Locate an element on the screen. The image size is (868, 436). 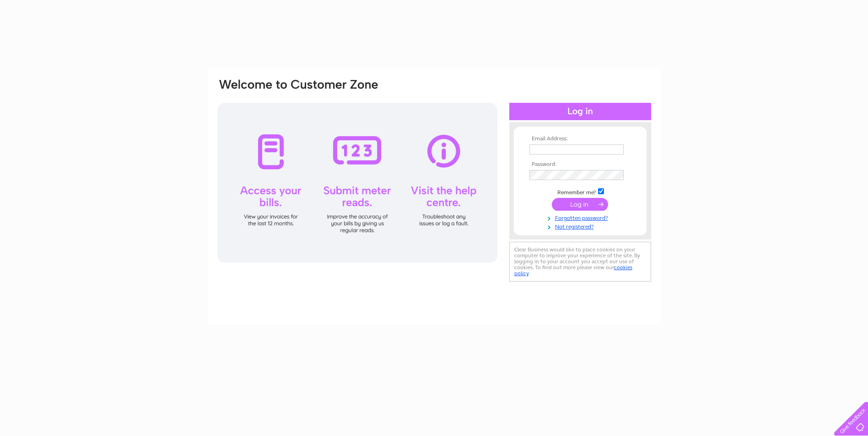
th: Email Address: is located at coordinates (580, 139).